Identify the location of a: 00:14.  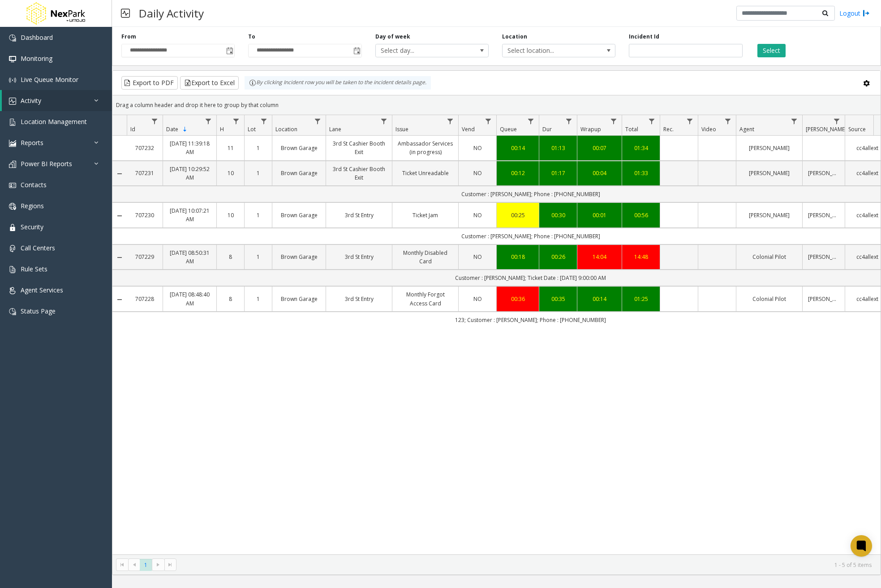
(599, 299).